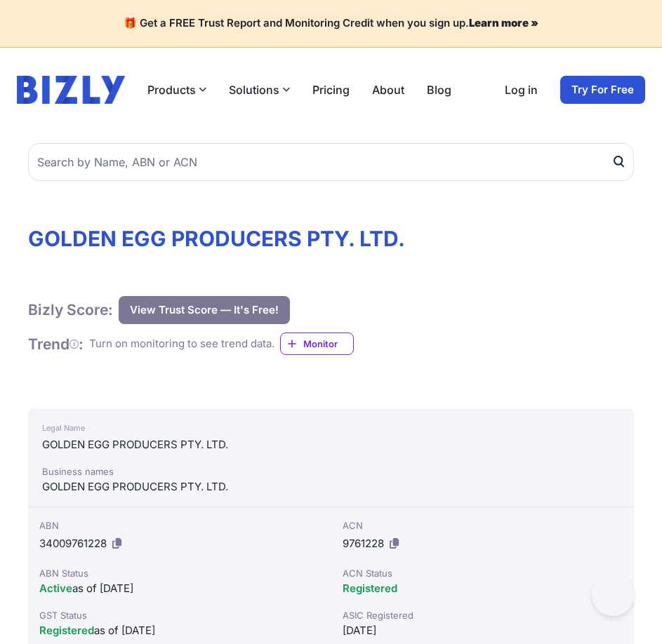  What do you see at coordinates (182, 344) in the screenshot?
I see `div: Turn on monitoring to see trend data.` at bounding box center [182, 344].